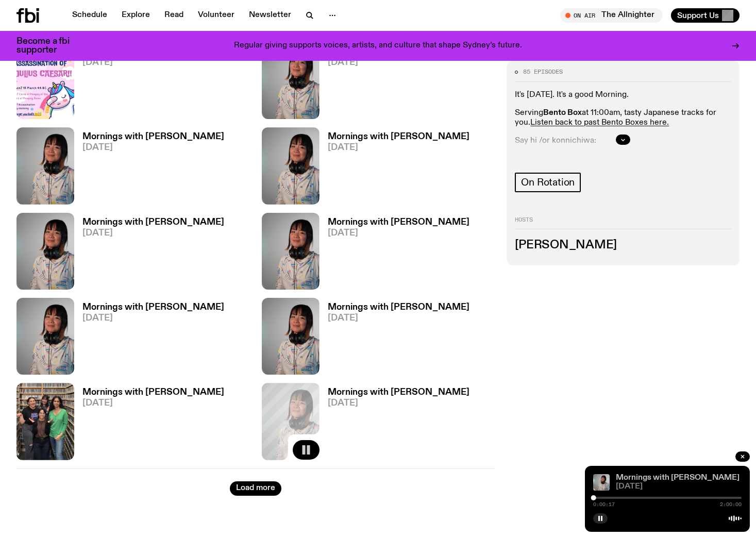  I want to click on p: Regular giving supports voices, artists, and culture that shape Sydney’s future., so click(377, 46).